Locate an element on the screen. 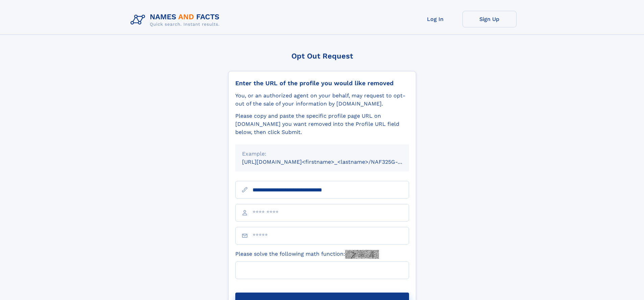 The height and width of the screenshot is (300, 644). div: Example: is located at coordinates (322, 154).